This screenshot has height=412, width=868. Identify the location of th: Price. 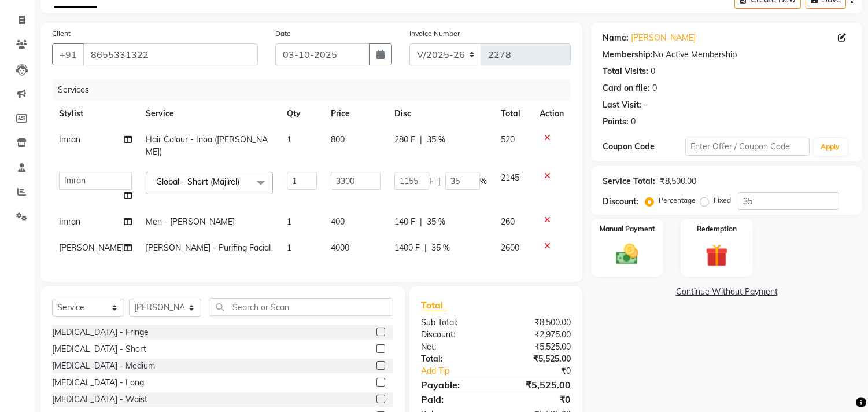
(356, 114).